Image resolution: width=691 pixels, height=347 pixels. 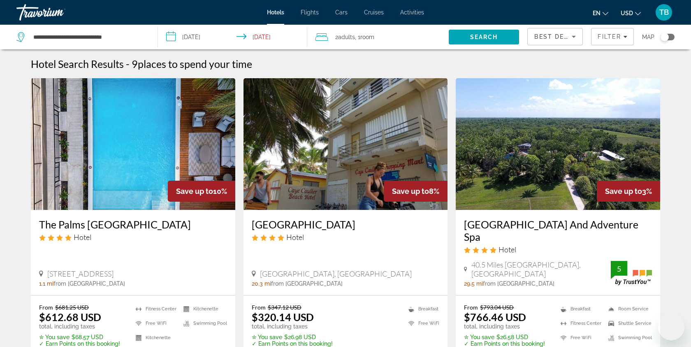 What do you see at coordinates (72, 307) in the screenshot?
I see `del: $681.25 USD` at bounding box center [72, 307].